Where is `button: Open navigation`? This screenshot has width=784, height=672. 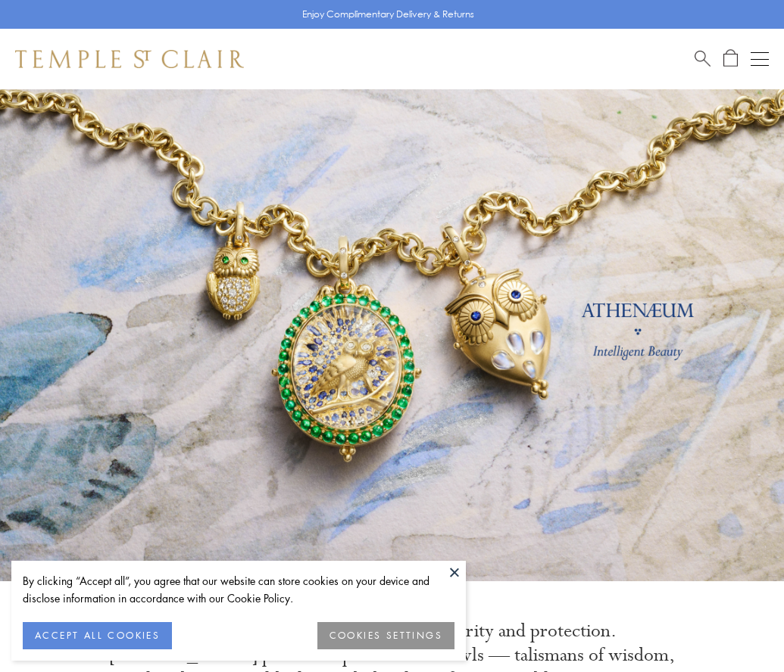 button: Open navigation is located at coordinates (759, 59).